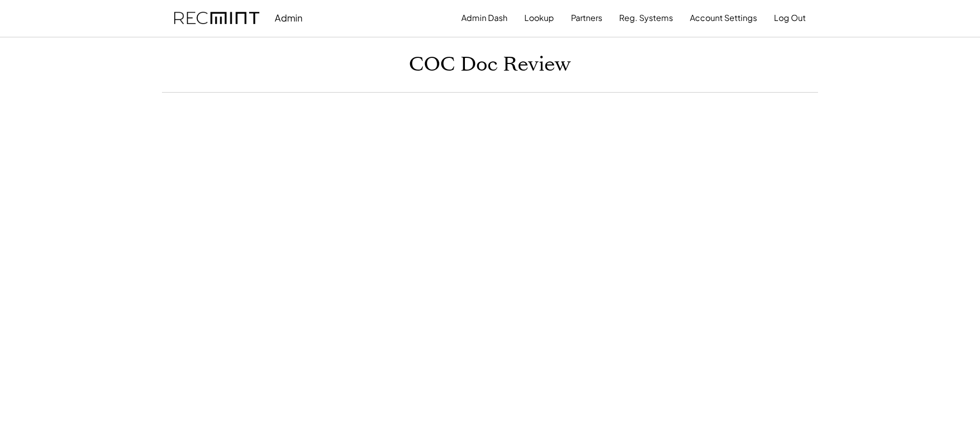 The height and width of the screenshot is (437, 980). I want to click on button: Account Settings, so click(723, 18).